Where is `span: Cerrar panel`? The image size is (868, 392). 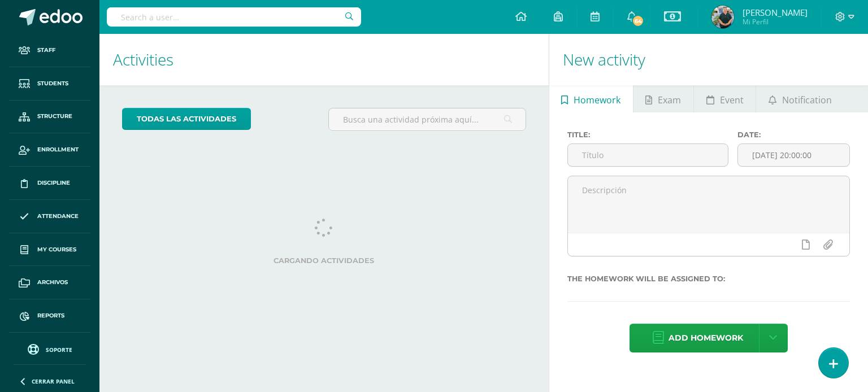
span: Cerrar panel is located at coordinates (53, 382).